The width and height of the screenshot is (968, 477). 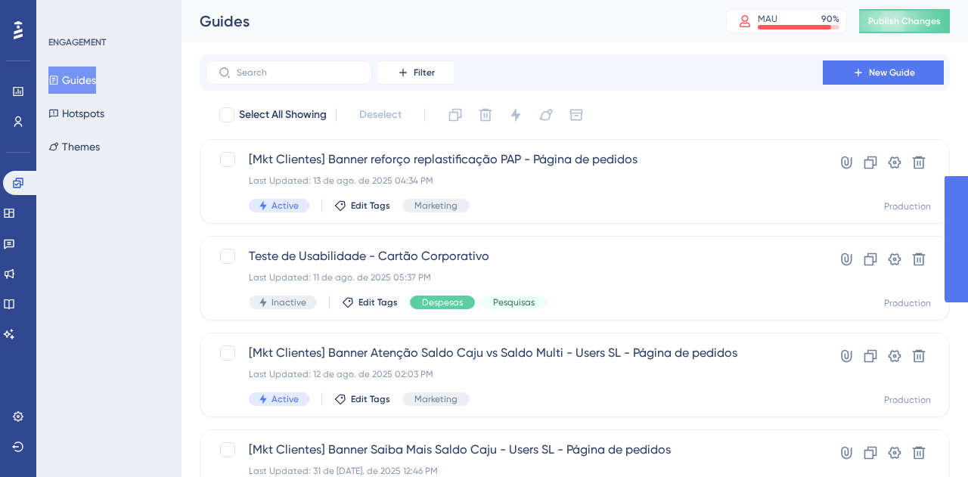 I want to click on span: Inactive, so click(x=289, y=303).